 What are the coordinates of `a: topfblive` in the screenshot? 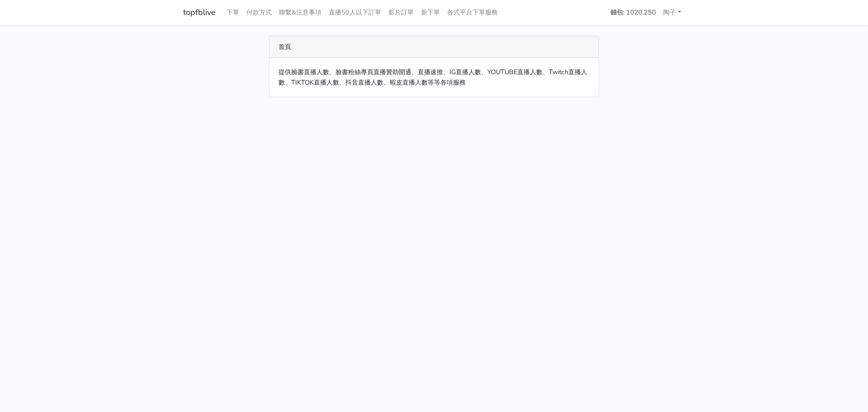 It's located at (199, 12).